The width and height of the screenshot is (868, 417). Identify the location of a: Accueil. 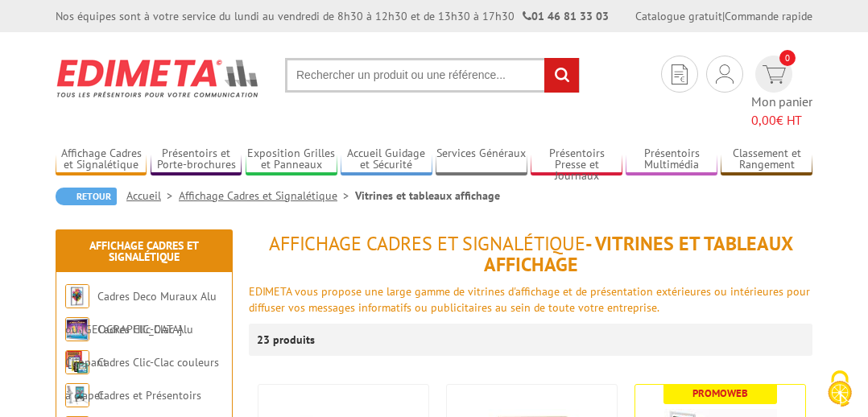
(152, 195).